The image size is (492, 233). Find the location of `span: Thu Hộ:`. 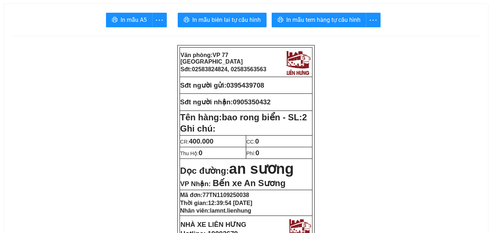

span: Thu Hộ: is located at coordinates (191, 154).